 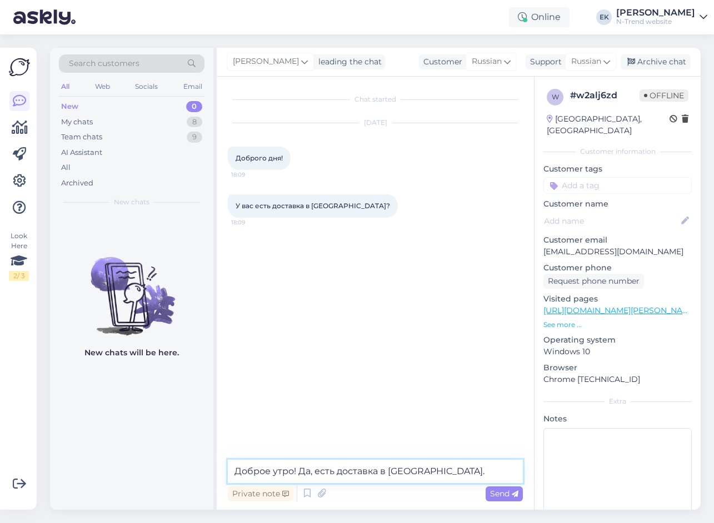 What do you see at coordinates (102, 87) in the screenshot?
I see `div: Web` at bounding box center [102, 87].